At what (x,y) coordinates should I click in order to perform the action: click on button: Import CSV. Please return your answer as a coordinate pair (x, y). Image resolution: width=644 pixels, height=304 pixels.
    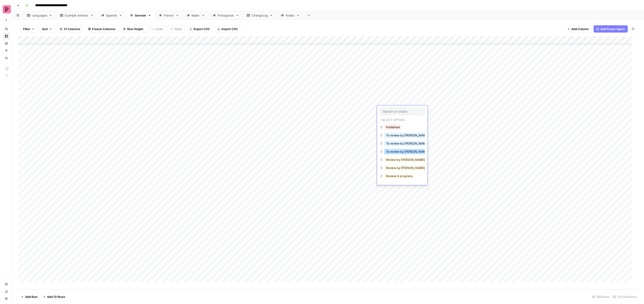
    Looking at the image, I should click on (228, 29).